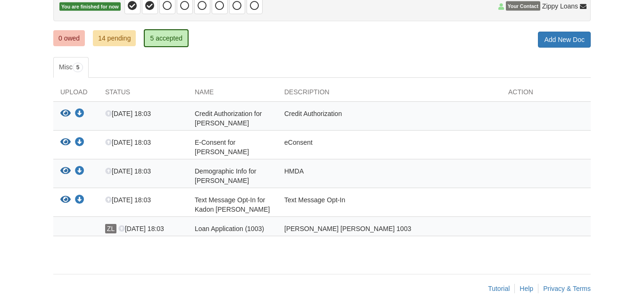 The image size is (644, 306). Describe the element at coordinates (76, 95) in the screenshot. I see `div: Upload` at that location.